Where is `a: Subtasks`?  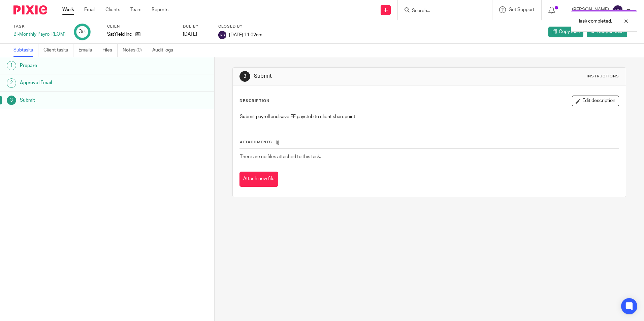 a: Subtasks is located at coordinates (26, 50).